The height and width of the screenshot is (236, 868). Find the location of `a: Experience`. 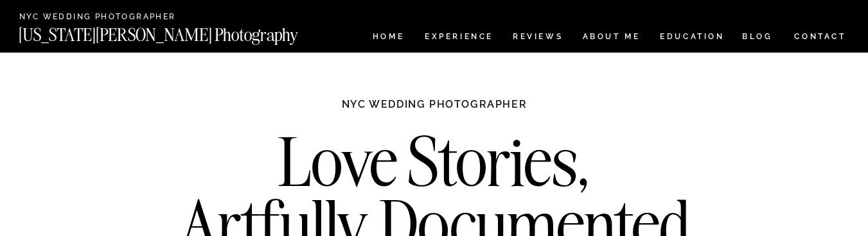

a: Experience is located at coordinates (458, 38).